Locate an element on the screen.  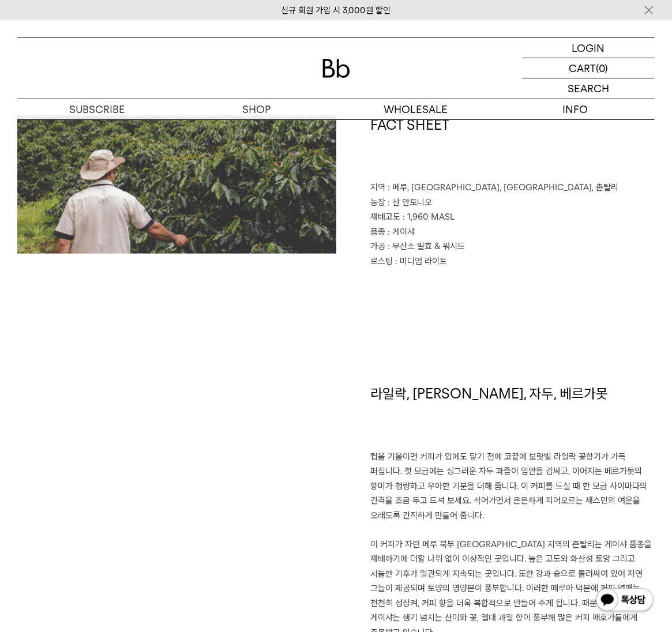
span: 가공 is located at coordinates (378, 246).